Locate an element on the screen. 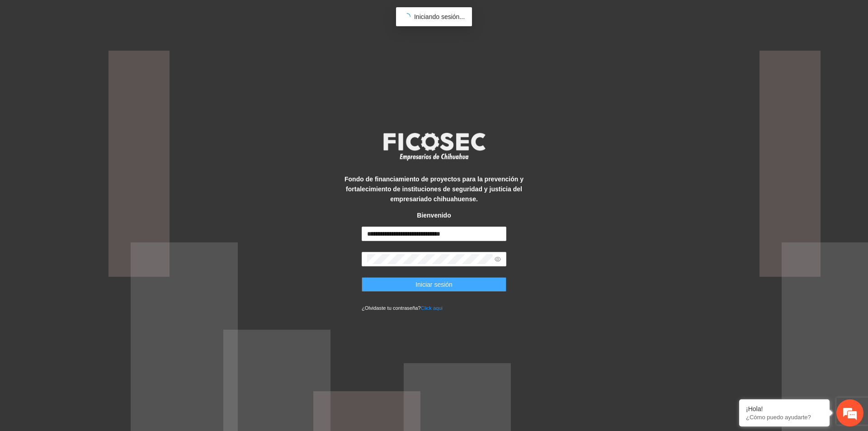 The image size is (868, 431). div: ¡Hola! is located at coordinates (784, 409).